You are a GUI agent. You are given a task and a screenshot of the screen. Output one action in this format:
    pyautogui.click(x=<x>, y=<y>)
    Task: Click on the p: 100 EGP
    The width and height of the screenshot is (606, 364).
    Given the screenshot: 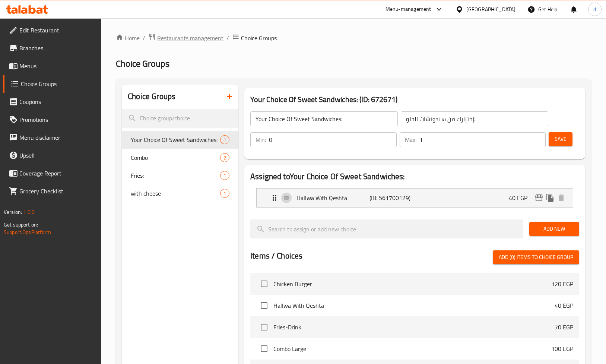 What is the action you would take?
    pyautogui.click(x=562, y=348)
    